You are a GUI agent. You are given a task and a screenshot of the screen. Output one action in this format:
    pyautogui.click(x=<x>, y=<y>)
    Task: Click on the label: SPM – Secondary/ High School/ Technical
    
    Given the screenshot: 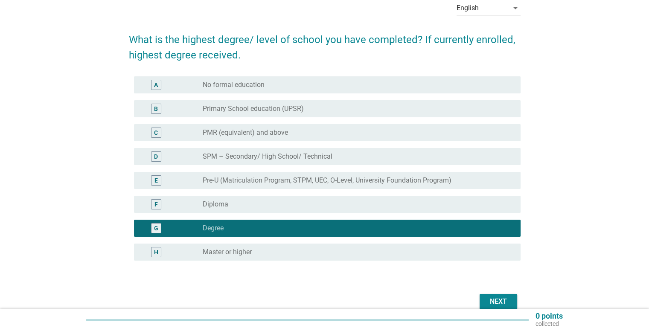 What is the action you would take?
    pyautogui.click(x=267, y=157)
    